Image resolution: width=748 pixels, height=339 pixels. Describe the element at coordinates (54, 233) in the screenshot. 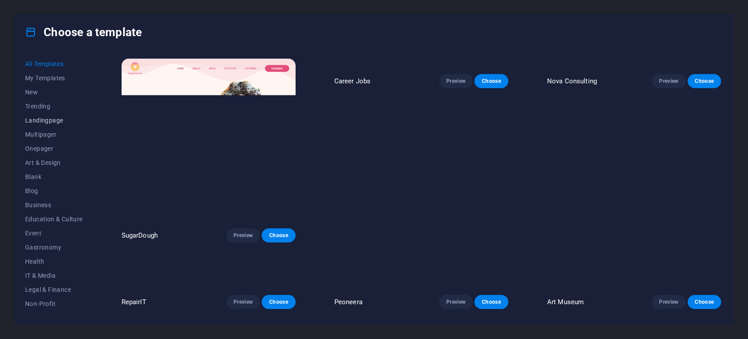

I see `button: Event` at that location.